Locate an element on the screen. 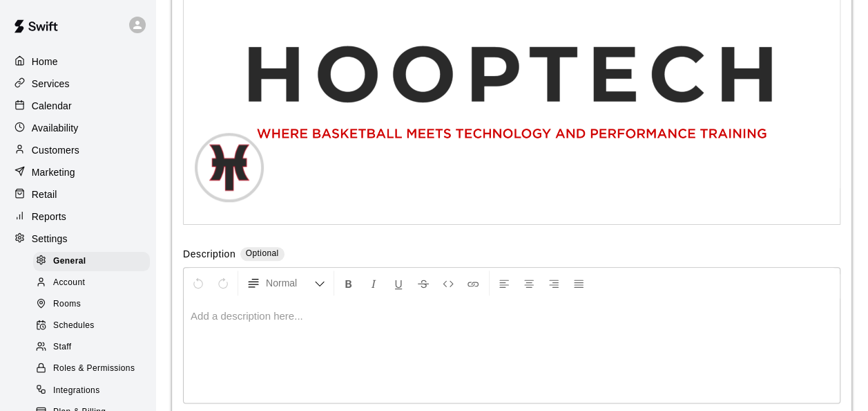 This screenshot has width=868, height=411. a: Availability is located at coordinates (77, 128).